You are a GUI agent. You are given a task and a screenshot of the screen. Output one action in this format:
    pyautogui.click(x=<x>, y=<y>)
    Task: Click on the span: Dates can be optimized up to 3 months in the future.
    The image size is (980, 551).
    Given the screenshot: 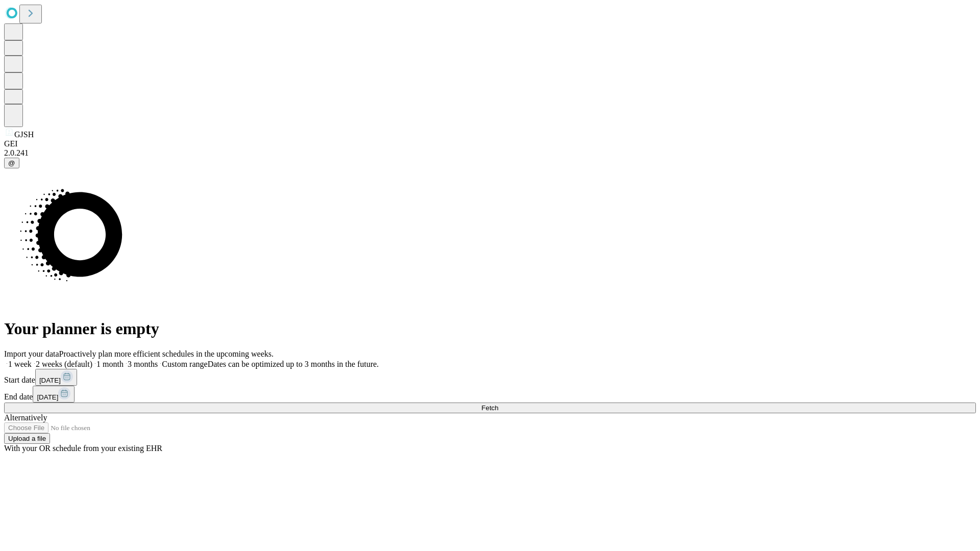 What is the action you would take?
    pyautogui.click(x=293, y=364)
    